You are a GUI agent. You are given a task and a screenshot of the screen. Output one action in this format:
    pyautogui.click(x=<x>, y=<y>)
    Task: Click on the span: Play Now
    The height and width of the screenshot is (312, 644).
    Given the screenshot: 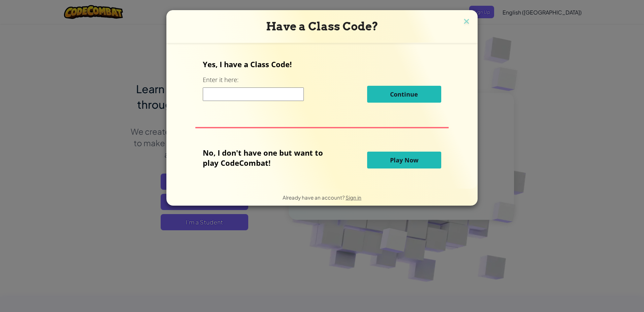 What is the action you would take?
    pyautogui.click(x=405, y=160)
    